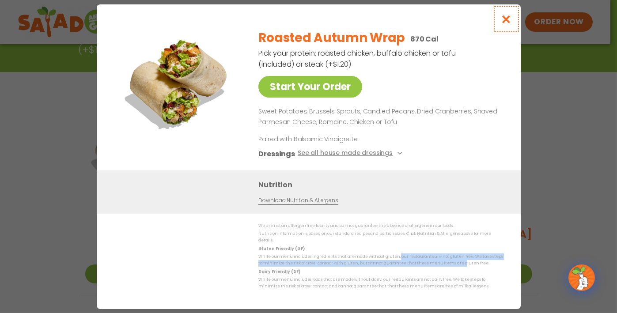 This screenshot has height=313, width=617. I want to click on a: Start Your Order, so click(310, 87).